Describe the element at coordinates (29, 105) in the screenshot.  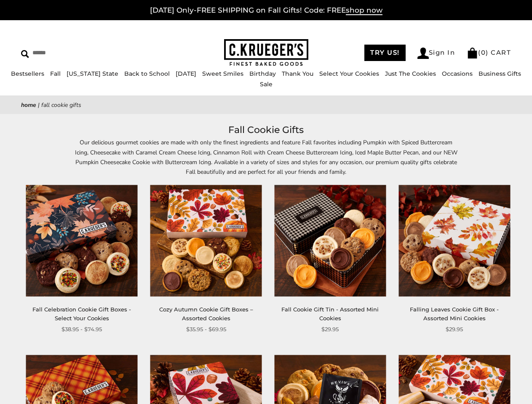
I see `a: Home` at that location.